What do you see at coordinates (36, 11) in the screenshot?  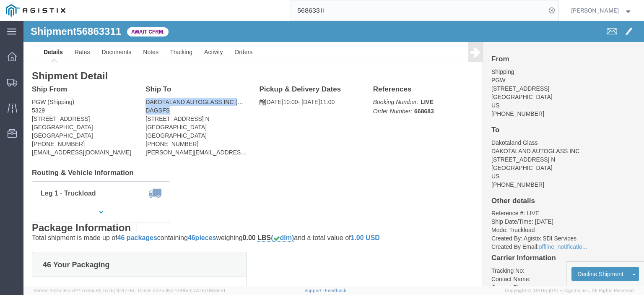 I see `img: logo` at bounding box center [36, 11].